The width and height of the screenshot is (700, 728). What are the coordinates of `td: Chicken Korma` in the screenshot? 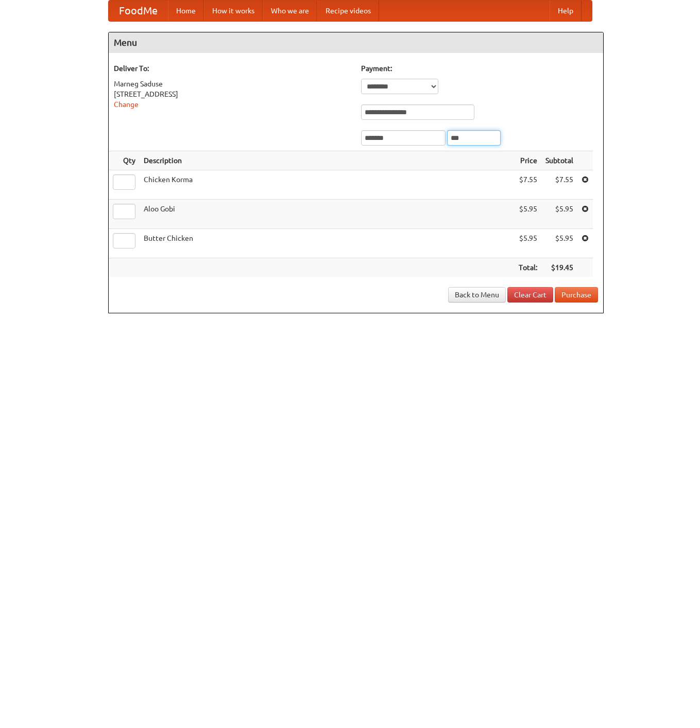 It's located at (327, 185).